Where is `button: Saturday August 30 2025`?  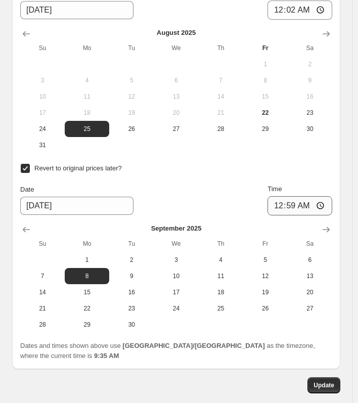
button: Saturday August 30 2025 is located at coordinates (310, 129).